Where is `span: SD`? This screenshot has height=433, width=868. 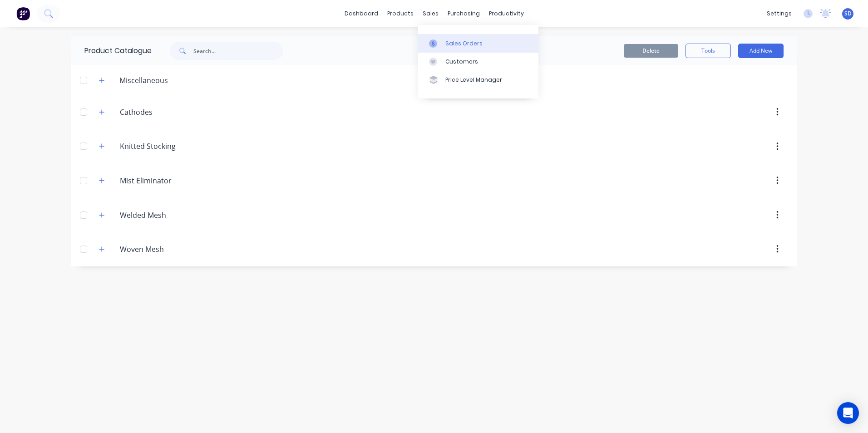
span: SD is located at coordinates (848, 14).